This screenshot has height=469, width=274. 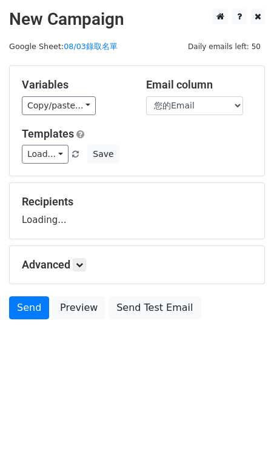 What do you see at coordinates (137, 265) in the screenshot?
I see `h5: Advanced` at bounding box center [137, 265].